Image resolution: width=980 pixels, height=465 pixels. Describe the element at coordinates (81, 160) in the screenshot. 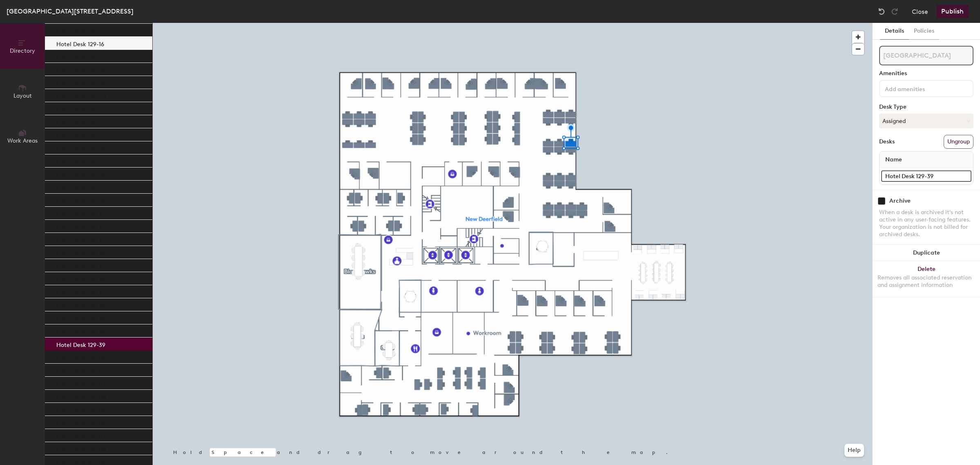

I see `p: Hotel Desk 129-25` at that location.